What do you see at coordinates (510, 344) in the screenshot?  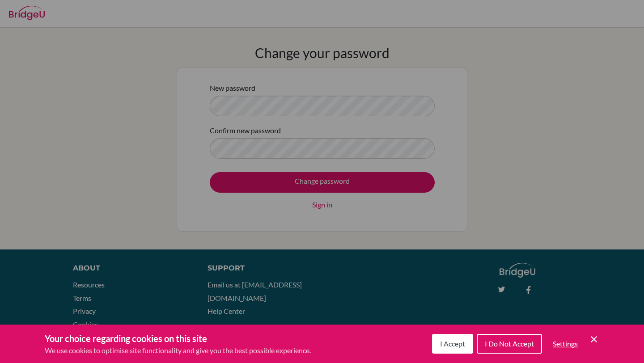 I see `button: I Do Not Accept` at bounding box center [510, 344].